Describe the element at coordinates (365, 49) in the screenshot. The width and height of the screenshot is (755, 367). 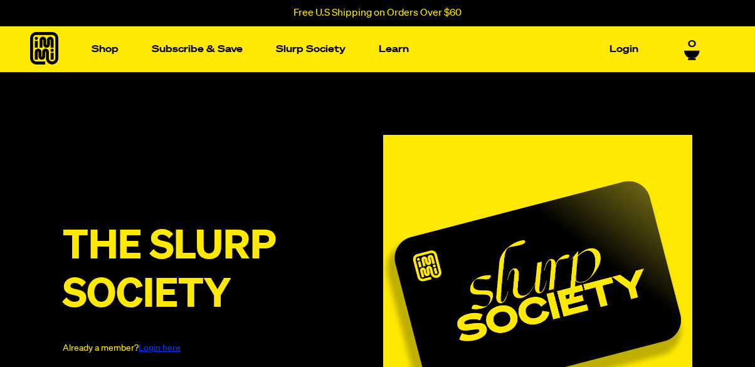
I see `nav: Main navigation` at that location.